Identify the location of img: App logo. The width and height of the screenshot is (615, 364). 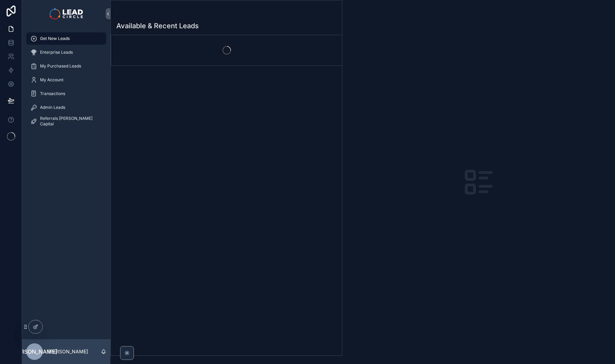
(66, 14).